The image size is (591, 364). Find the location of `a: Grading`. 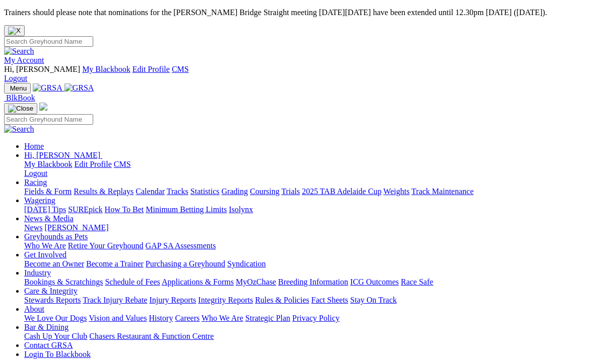

a: Grading is located at coordinates (235, 191).